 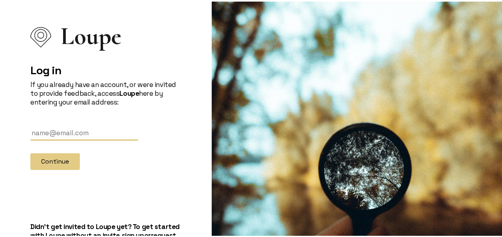 I want to click on button: Continue, so click(x=55, y=160).